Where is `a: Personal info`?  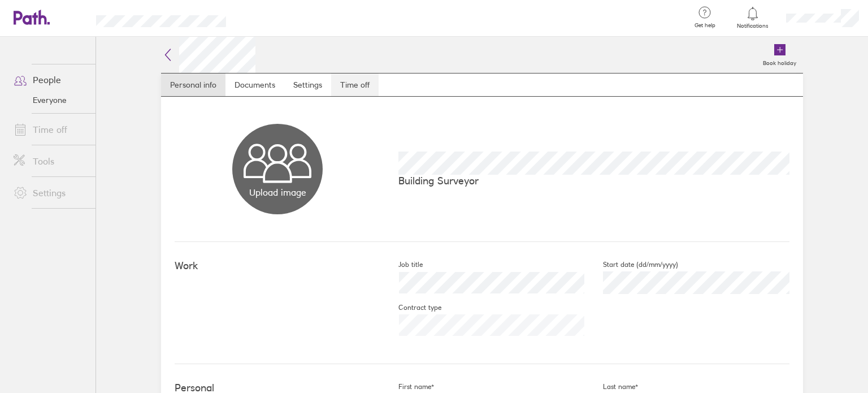 a: Personal info is located at coordinates (193, 84).